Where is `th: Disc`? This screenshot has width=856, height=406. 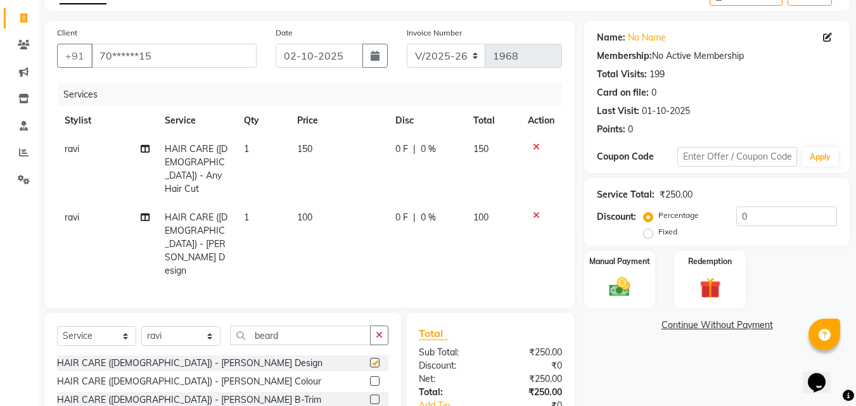 th: Disc is located at coordinates (426, 120).